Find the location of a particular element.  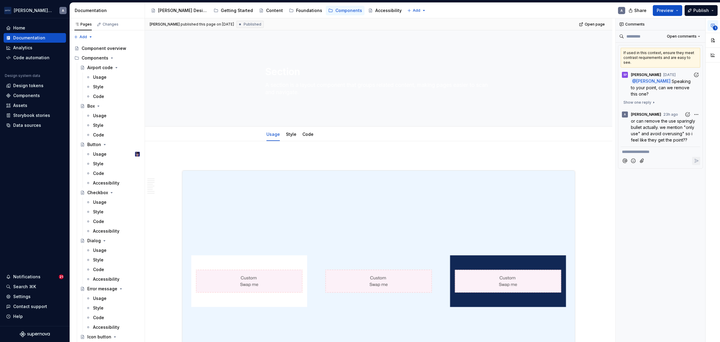

div: Getting Started is located at coordinates (237, 11).